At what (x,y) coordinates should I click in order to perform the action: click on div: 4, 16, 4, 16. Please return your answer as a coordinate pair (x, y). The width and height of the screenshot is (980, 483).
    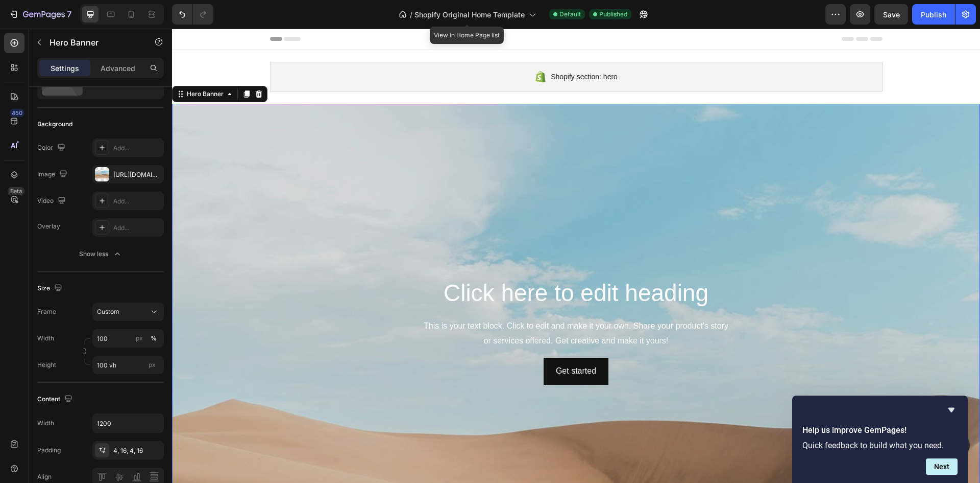
    Looking at the image, I should click on (137, 450).